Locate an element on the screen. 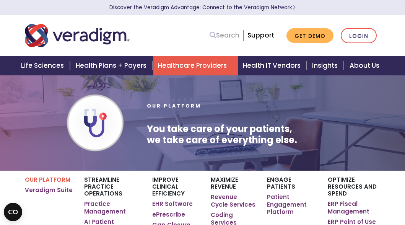  a: Insights is located at coordinates (325, 65).